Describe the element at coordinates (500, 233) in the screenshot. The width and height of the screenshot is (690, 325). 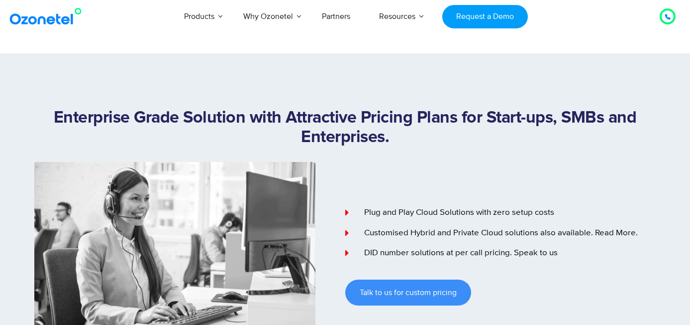
I see `span: Customised Hybrid and Private Cloud solutions also available. Read More.` at that location.